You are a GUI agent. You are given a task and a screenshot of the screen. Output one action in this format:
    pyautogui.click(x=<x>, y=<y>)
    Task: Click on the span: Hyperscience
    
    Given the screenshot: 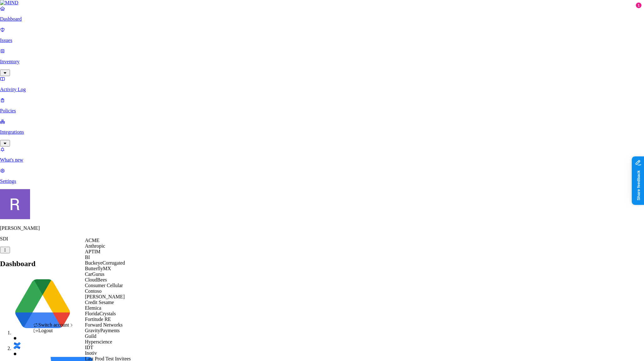 What is the action you would take?
    pyautogui.click(x=98, y=342)
    